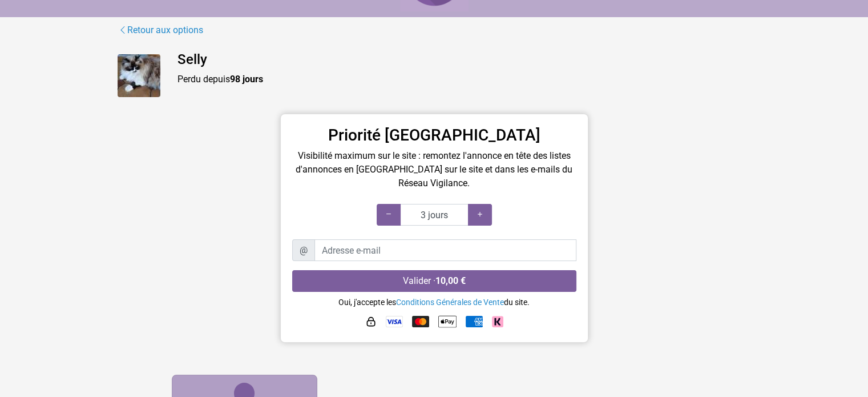 This screenshot has width=868, height=397. What do you see at coordinates (464, 59) in the screenshot?
I see `h4: Selly` at bounding box center [464, 59].